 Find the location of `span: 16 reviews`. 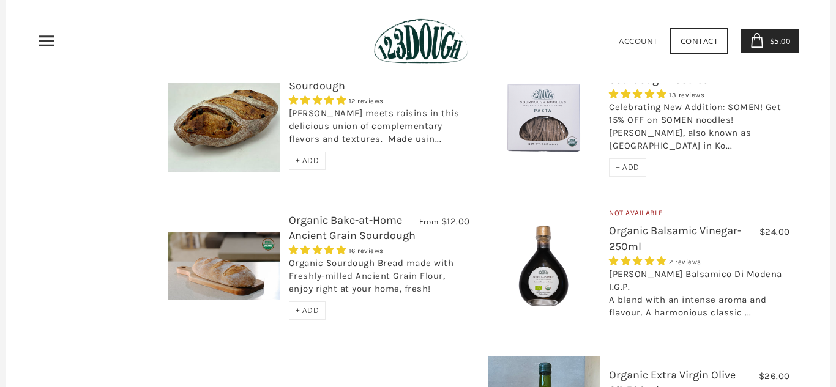

span: 16 reviews is located at coordinates (366, 251).